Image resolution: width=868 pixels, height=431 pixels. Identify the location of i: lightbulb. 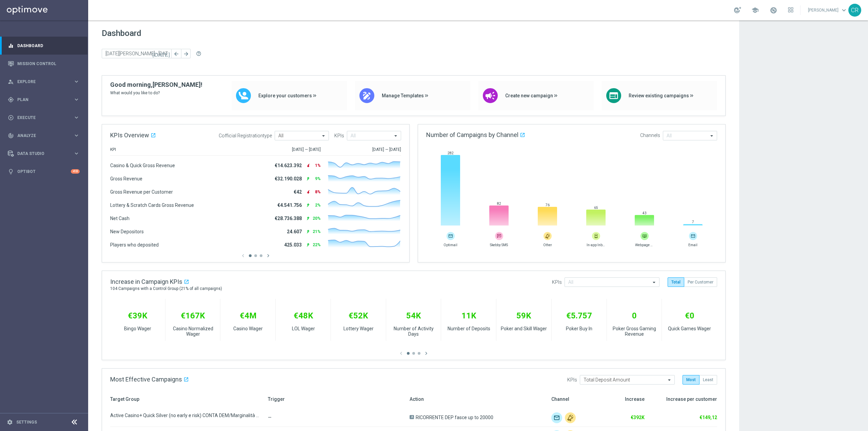
(11, 172).